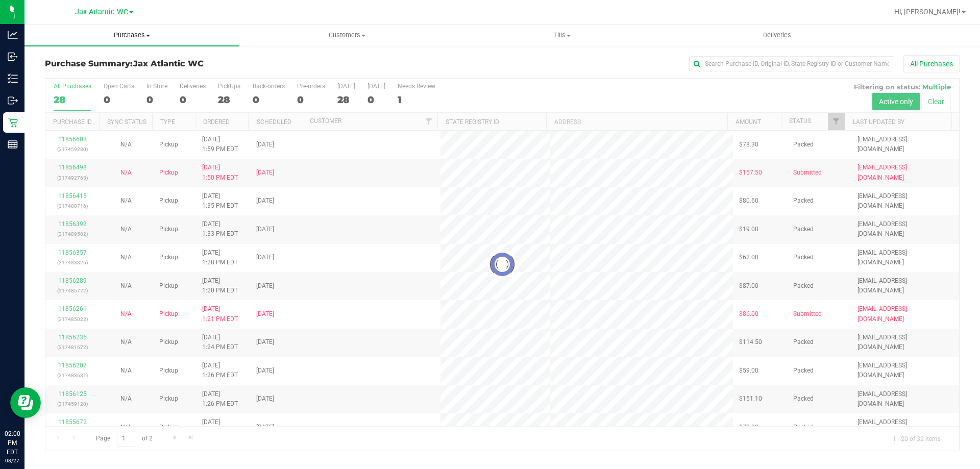  What do you see at coordinates (13, 145) in the screenshot?
I see `inline-svg: Reports` at bounding box center [13, 145].